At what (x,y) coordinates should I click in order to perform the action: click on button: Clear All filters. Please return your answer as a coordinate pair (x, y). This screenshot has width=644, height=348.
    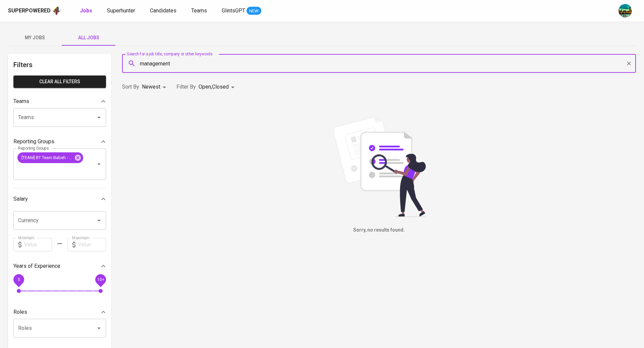
    Looking at the image, I should click on (60, 82).